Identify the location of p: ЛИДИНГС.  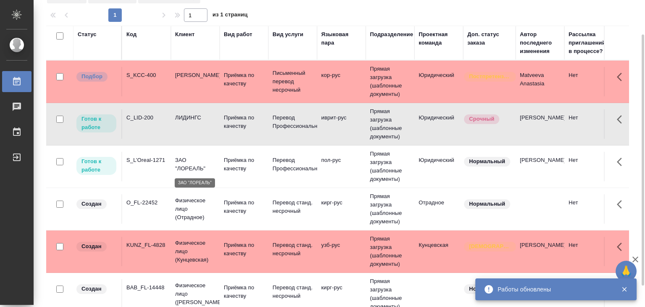
(195, 118).